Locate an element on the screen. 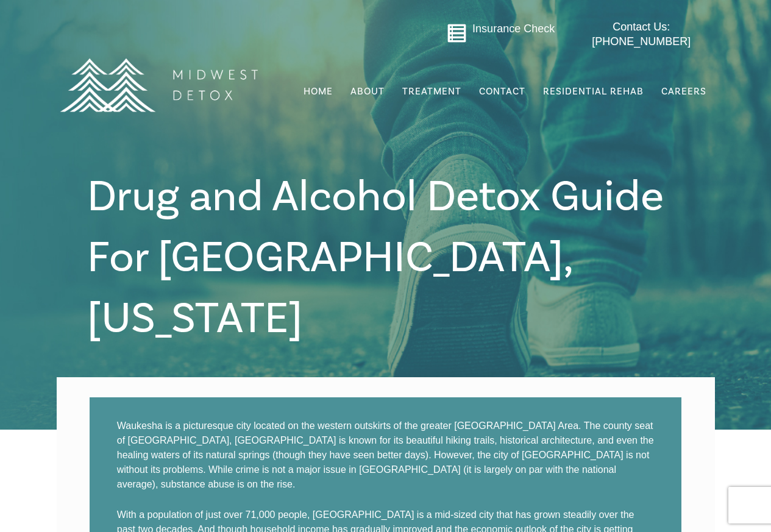 The width and height of the screenshot is (771, 532). a: Treatment is located at coordinates (431, 92).